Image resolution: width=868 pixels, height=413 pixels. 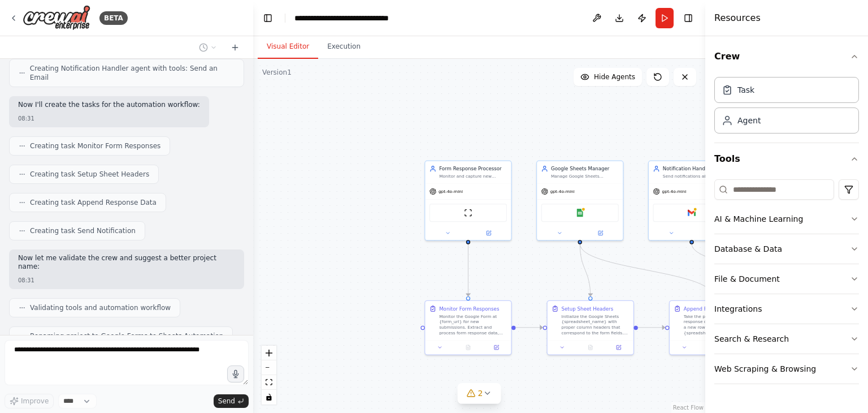 What do you see at coordinates (752, 339) in the screenshot?
I see `div: Search & Research` at bounding box center [752, 339].